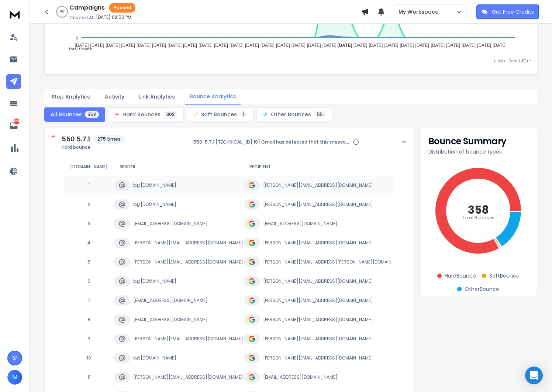 The width and height of the screenshot is (552, 392). What do you see at coordinates (89, 281) in the screenshot?
I see `td: 6` at bounding box center [89, 281].